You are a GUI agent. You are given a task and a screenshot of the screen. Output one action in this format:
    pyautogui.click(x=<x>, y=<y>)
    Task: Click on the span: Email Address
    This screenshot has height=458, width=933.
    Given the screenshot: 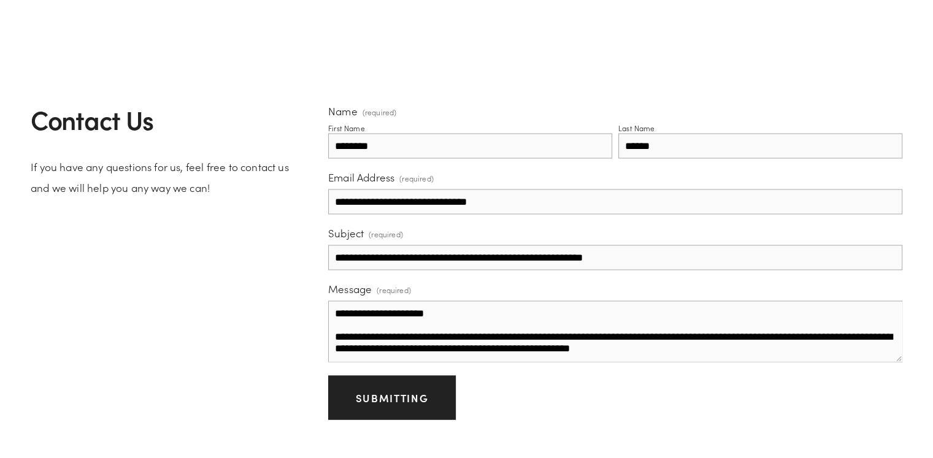 What is the action you would take?
    pyautogui.click(x=361, y=177)
    